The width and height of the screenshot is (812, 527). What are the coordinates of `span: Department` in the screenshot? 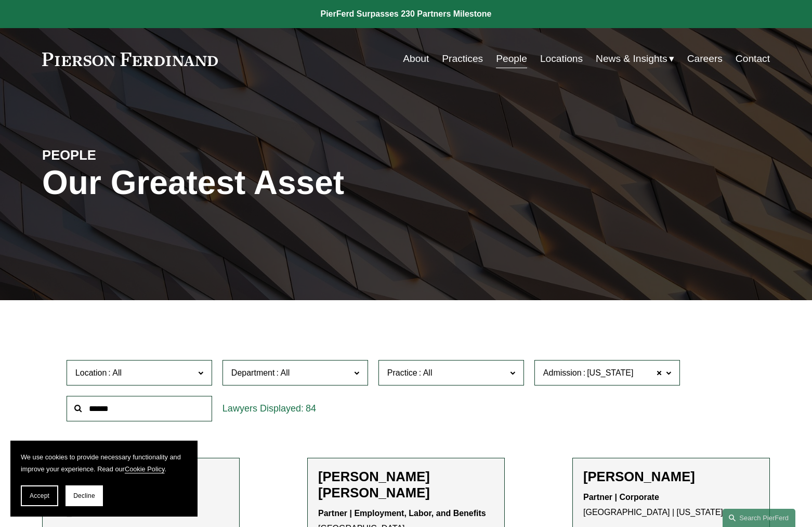 It's located at (253, 372).